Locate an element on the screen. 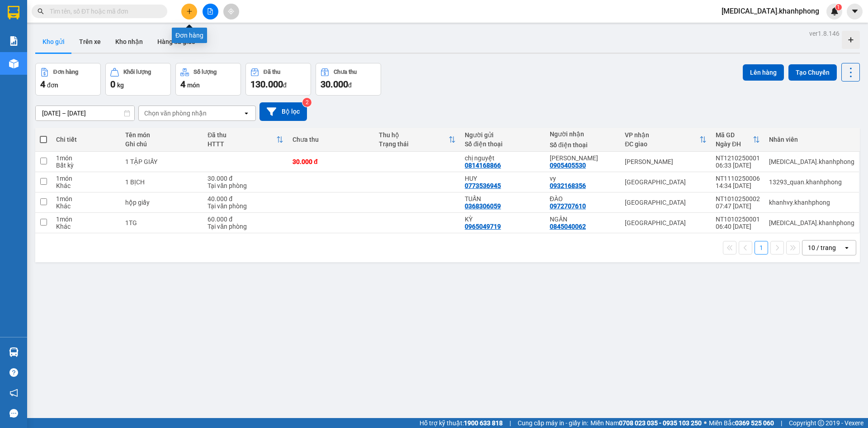  div: ĐÀO is located at coordinates (583, 199).